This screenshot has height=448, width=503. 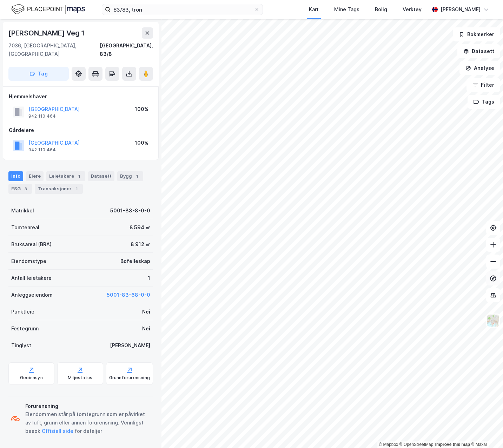 I want to click on div: Kart, so click(x=314, y=10).